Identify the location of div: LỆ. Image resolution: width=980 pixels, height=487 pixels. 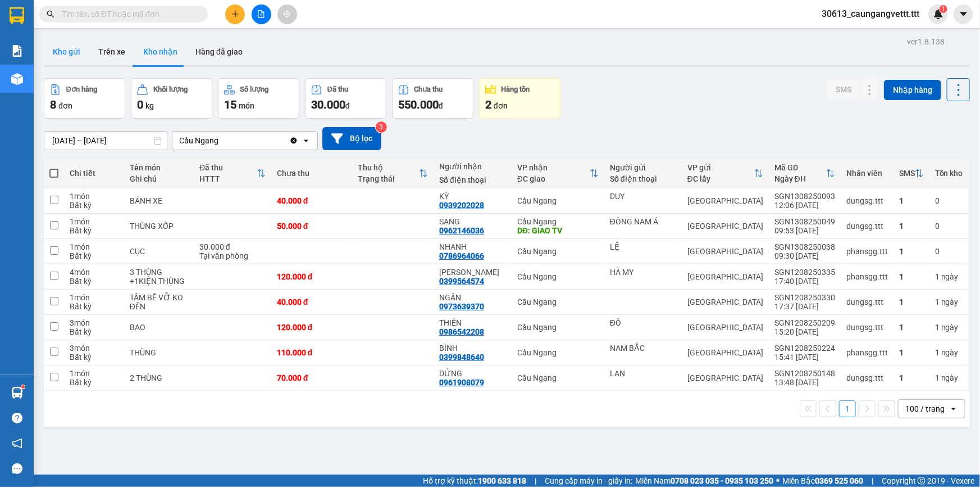
(643, 246).